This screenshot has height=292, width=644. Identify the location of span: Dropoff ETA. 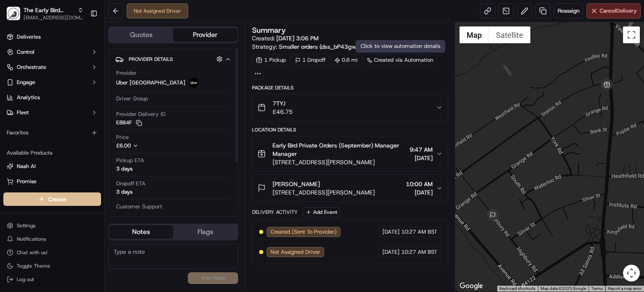
(131, 184).